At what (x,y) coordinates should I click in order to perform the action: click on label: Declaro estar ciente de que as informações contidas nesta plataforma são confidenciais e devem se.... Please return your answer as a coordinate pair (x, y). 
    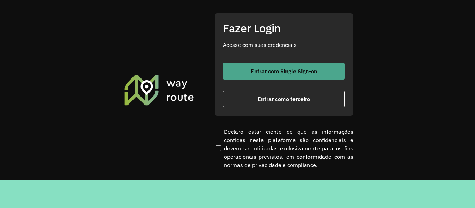
    Looking at the image, I should click on (284, 148).